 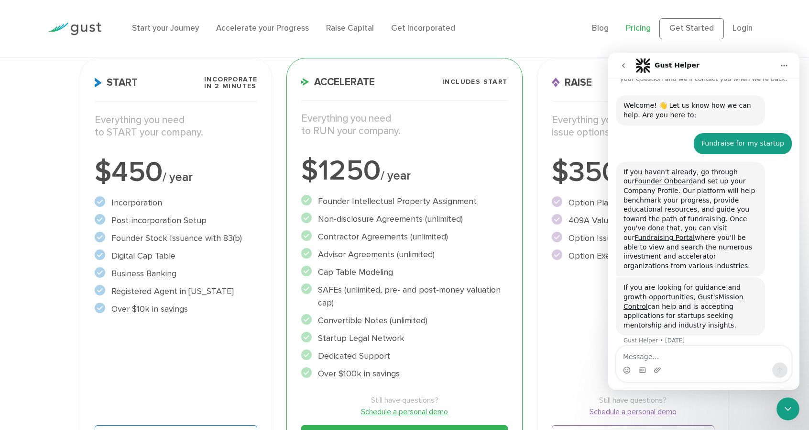 What do you see at coordinates (176, 273) in the screenshot?
I see `li: Business Banking` at bounding box center [176, 273].